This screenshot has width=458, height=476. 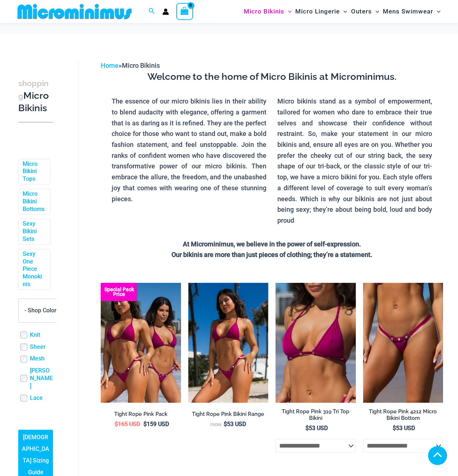 I want to click on bdi: 159 USD, so click(x=156, y=424).